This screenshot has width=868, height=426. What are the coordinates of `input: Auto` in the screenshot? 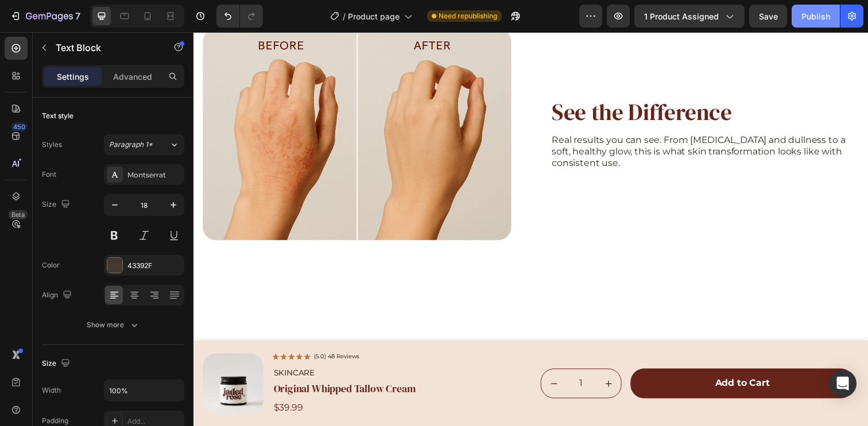 It's located at (144, 391).